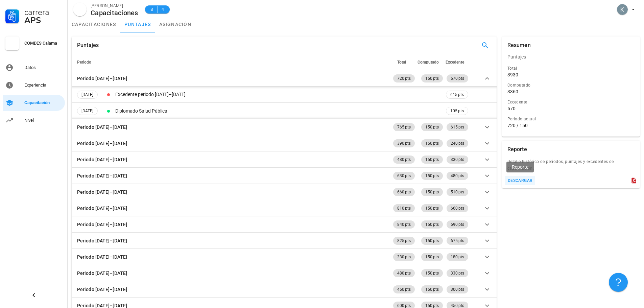  I want to click on span: 630 pts, so click(404, 175).